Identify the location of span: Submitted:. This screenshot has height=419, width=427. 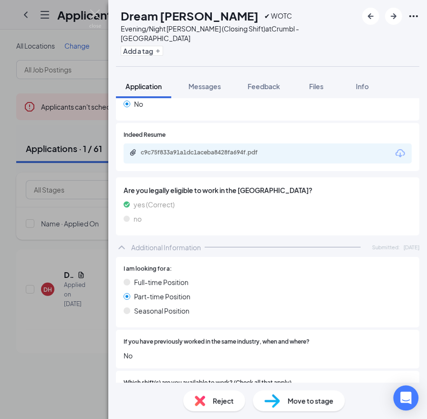
(386, 247).